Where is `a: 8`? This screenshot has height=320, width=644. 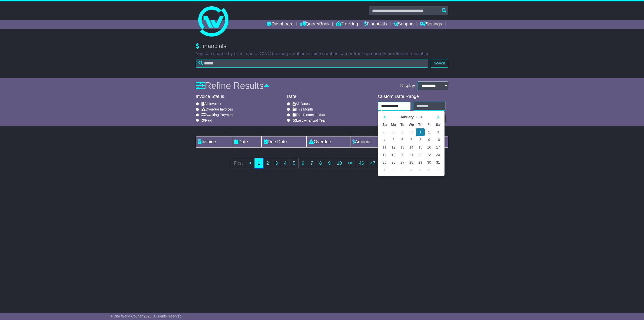 a: 8 is located at coordinates (320, 163).